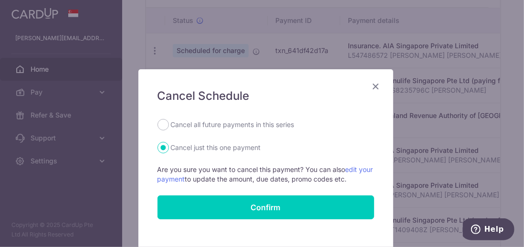  I want to click on button: Close, so click(376, 86).